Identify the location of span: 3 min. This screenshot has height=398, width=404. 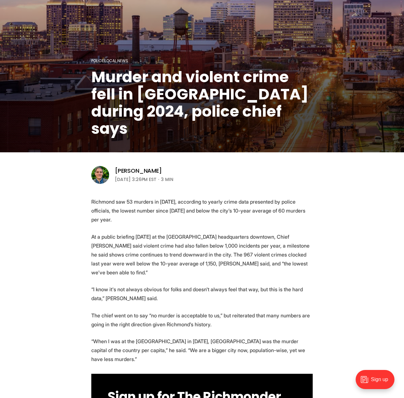
(167, 179).